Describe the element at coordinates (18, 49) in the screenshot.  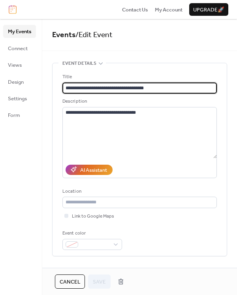
I see `span: Connect` at that location.